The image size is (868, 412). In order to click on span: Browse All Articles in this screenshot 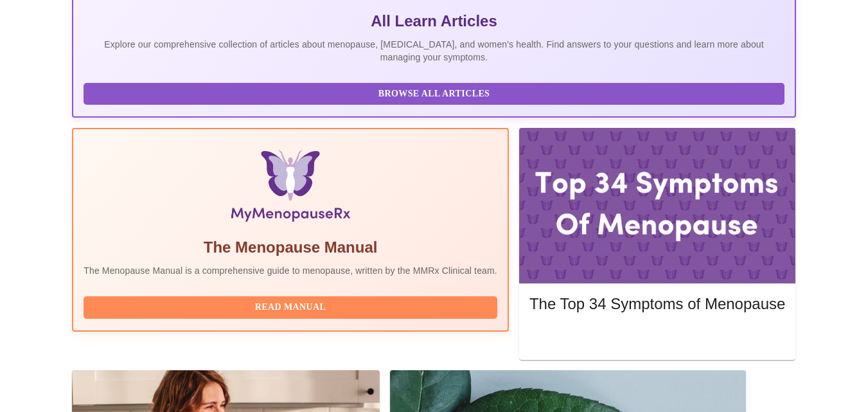, I will do `click(433, 94)`.